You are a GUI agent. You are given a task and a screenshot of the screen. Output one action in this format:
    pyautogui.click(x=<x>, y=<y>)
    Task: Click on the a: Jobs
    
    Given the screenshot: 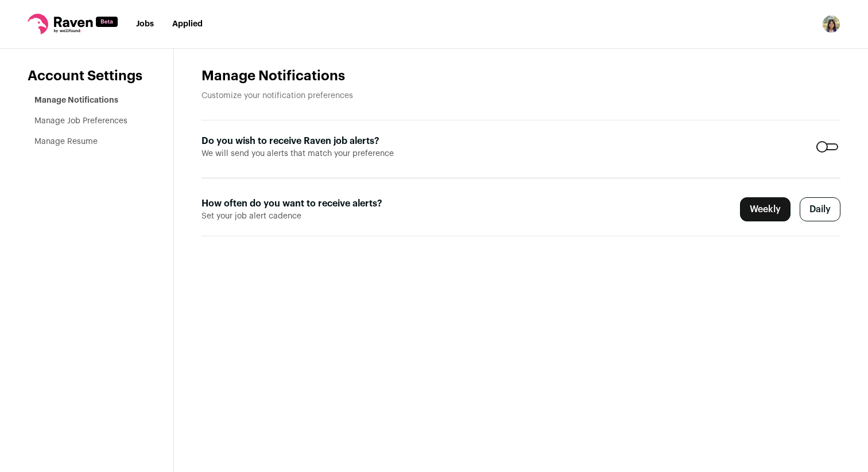 What is the action you would take?
    pyautogui.click(x=145, y=24)
    